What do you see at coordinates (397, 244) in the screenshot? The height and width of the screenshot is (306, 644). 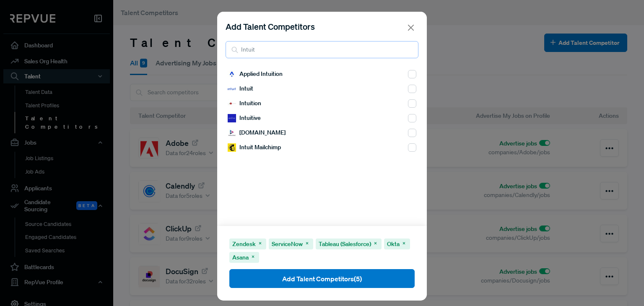 I see `div: Okta` at bounding box center [397, 244].